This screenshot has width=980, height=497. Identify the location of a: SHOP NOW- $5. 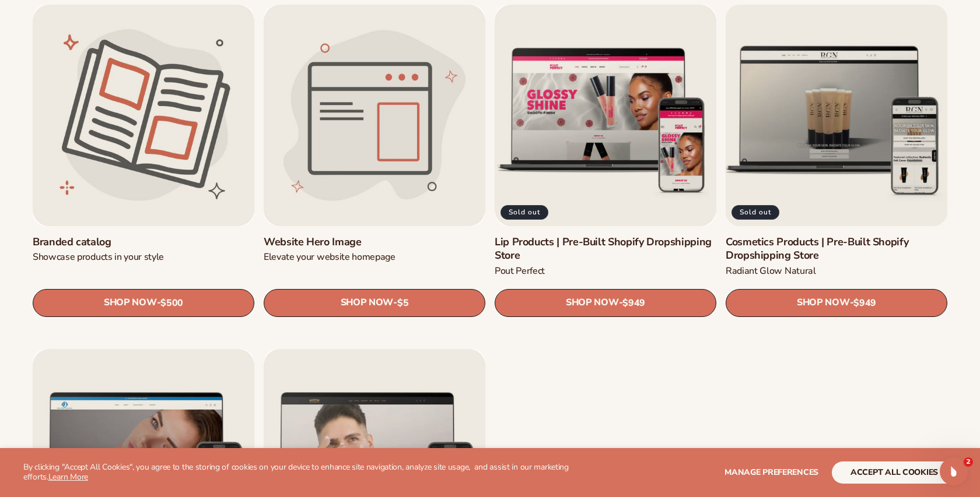
(374, 303).